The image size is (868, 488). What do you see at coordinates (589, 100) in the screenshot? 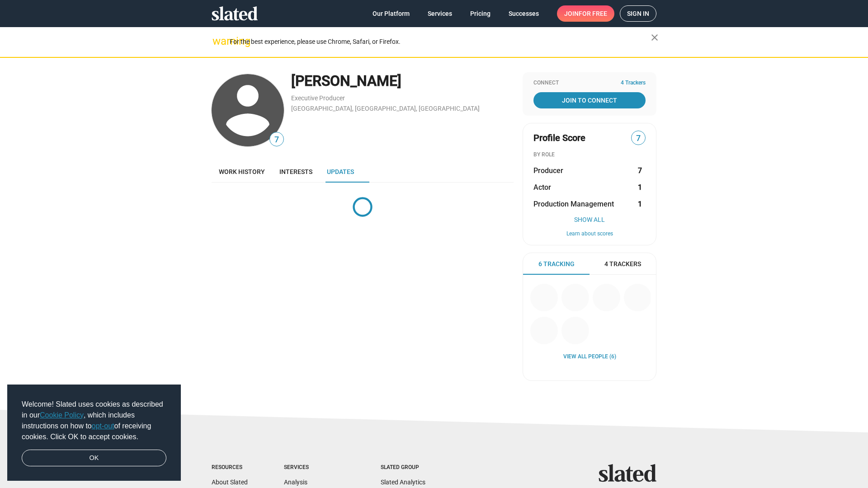
I see `a: Join To Connect` at bounding box center [589, 100].